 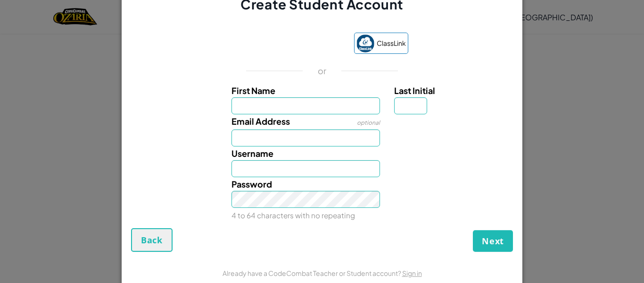 What do you see at coordinates (414, 90) in the screenshot?
I see `span: Last Initial` at bounding box center [414, 90].